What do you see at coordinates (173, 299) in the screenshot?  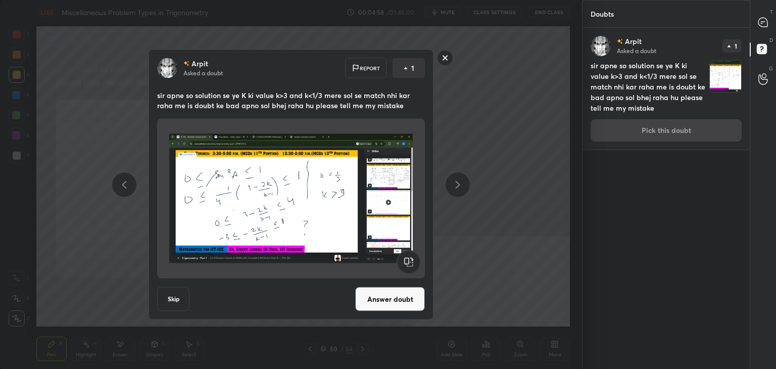 I see `button: Skip` at bounding box center [173, 299].